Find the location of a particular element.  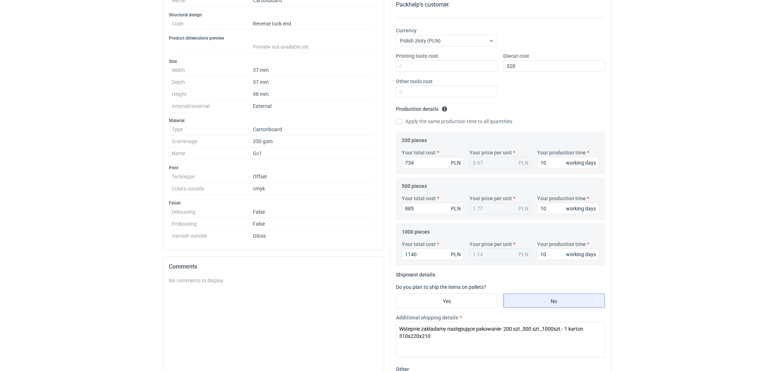

dt: Embossing is located at coordinates (212, 224).